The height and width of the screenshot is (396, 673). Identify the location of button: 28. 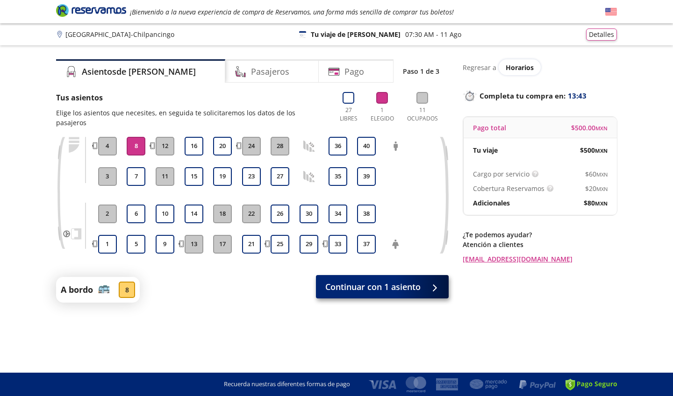
(280, 146).